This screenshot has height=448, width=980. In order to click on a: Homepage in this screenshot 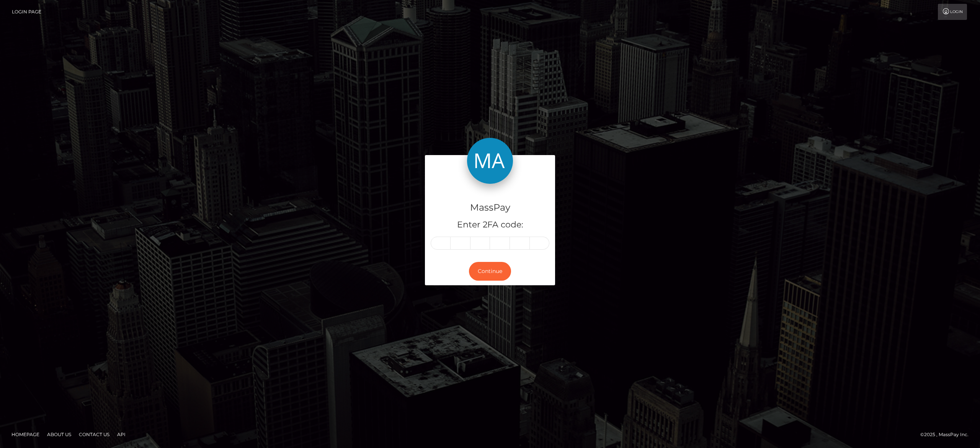, I will do `click(25, 434)`.